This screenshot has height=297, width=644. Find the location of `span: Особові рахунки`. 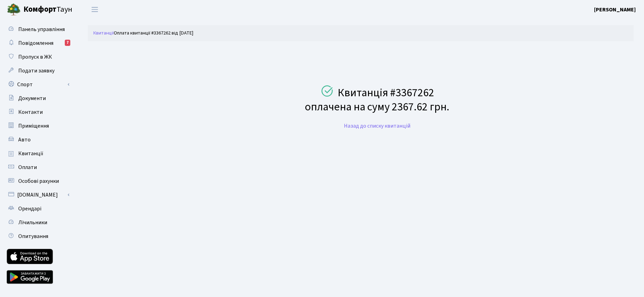

span: Особові рахунки is located at coordinates (39, 181).